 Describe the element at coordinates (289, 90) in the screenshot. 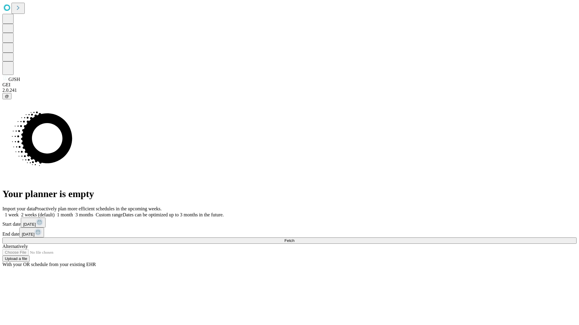

I see `div: 2.0.241` at that location.